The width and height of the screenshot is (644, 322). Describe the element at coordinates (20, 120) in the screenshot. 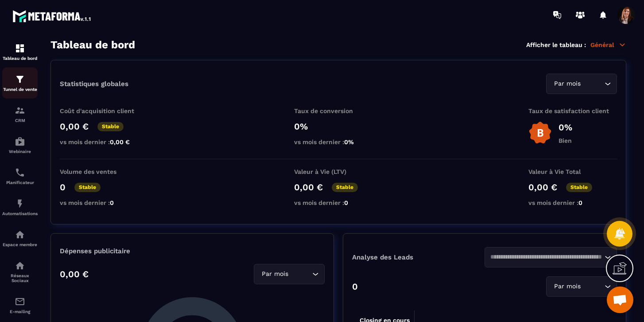

I see `p: CRM` at that location.